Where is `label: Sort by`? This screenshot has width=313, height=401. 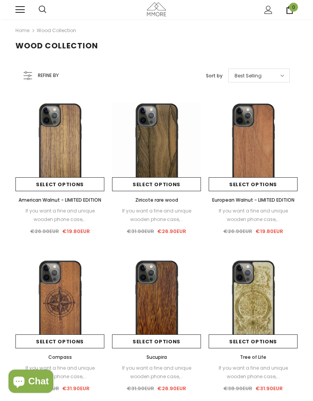
label: Sort by is located at coordinates (214, 76).